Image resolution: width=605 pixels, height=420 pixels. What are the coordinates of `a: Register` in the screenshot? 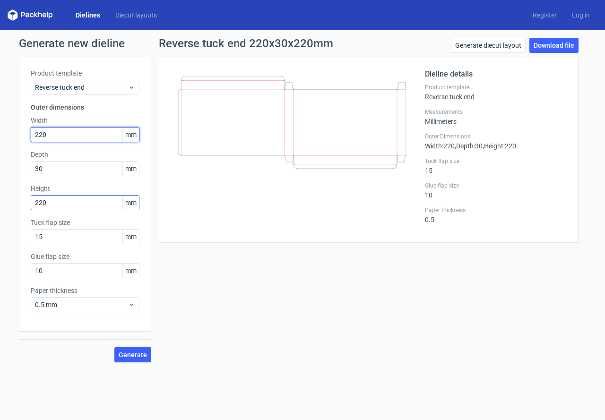 It's located at (544, 15).